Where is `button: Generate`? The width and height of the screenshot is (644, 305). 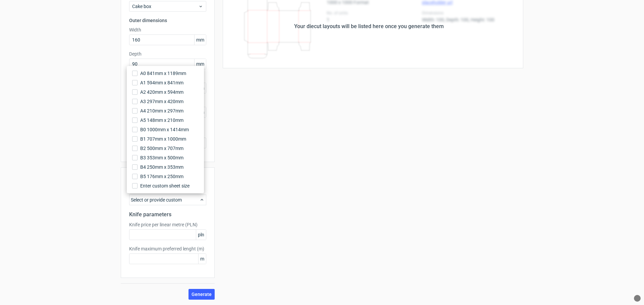
button: Generate is located at coordinates (201, 294).